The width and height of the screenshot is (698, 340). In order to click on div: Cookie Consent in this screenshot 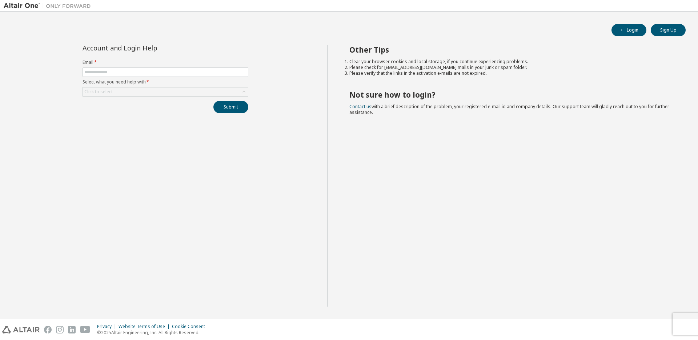, I will do `click(190, 327)`.